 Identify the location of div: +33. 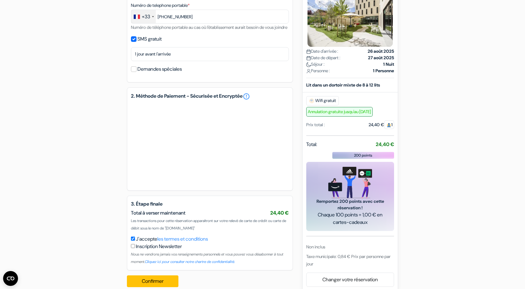
(146, 17).